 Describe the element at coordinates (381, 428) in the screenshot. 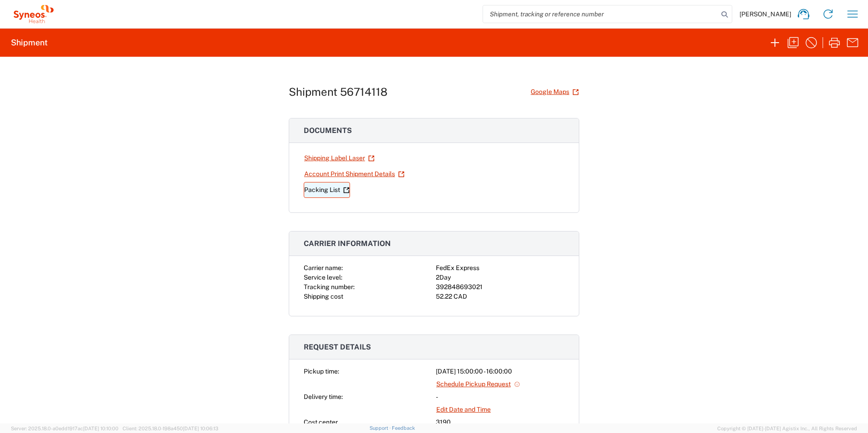

I see `a: Support` at that location.